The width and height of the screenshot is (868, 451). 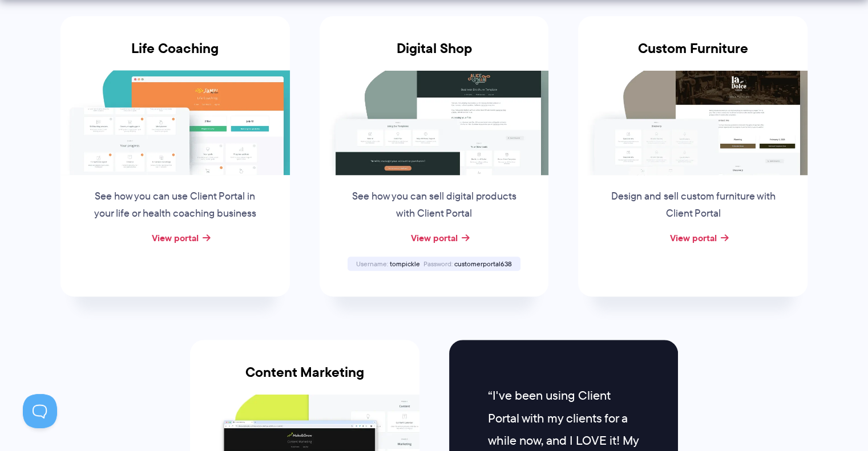 I want to click on h3: Custom Furniture, so click(x=693, y=56).